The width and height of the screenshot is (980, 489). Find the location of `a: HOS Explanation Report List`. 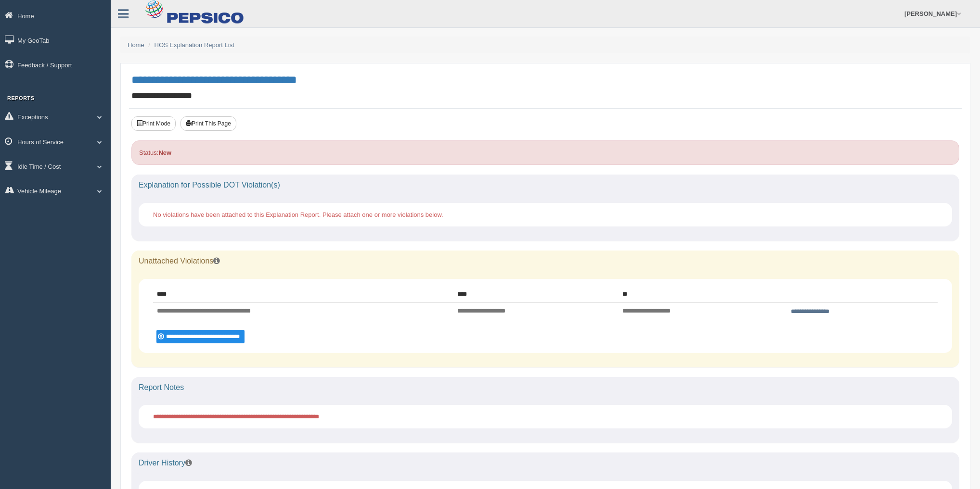

a: HOS Explanation Report List is located at coordinates (195, 45).